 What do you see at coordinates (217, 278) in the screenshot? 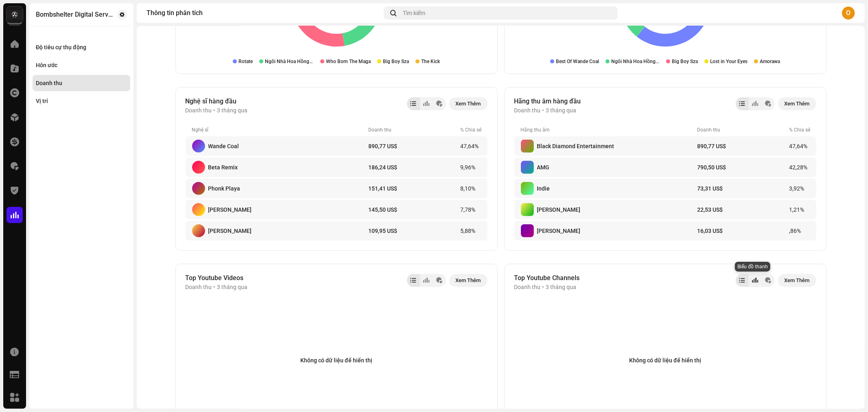
I see `div: Top Youtube Videos` at bounding box center [217, 278].